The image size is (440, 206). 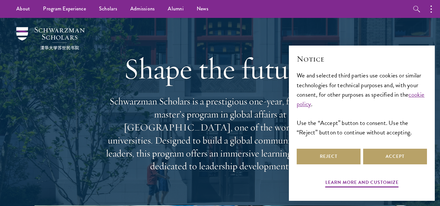 I want to click on a: cookie policy, so click(x=361, y=99).